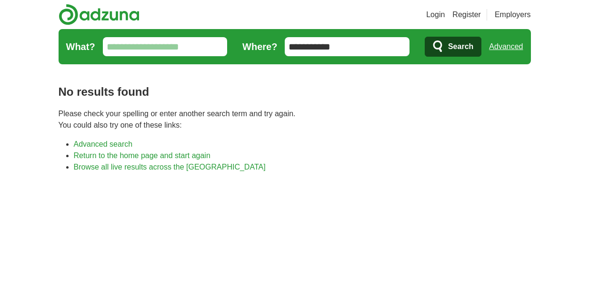 Image resolution: width=589 pixels, height=281 pixels. What do you see at coordinates (295, 92) in the screenshot?
I see `h1: No results found` at bounding box center [295, 92].